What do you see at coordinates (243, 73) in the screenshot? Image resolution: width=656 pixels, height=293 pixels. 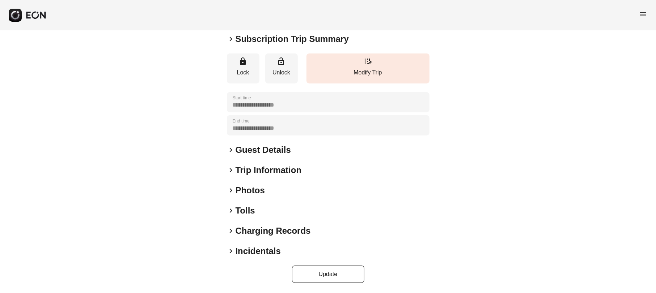 I see `p: Lock` at bounding box center [243, 73].